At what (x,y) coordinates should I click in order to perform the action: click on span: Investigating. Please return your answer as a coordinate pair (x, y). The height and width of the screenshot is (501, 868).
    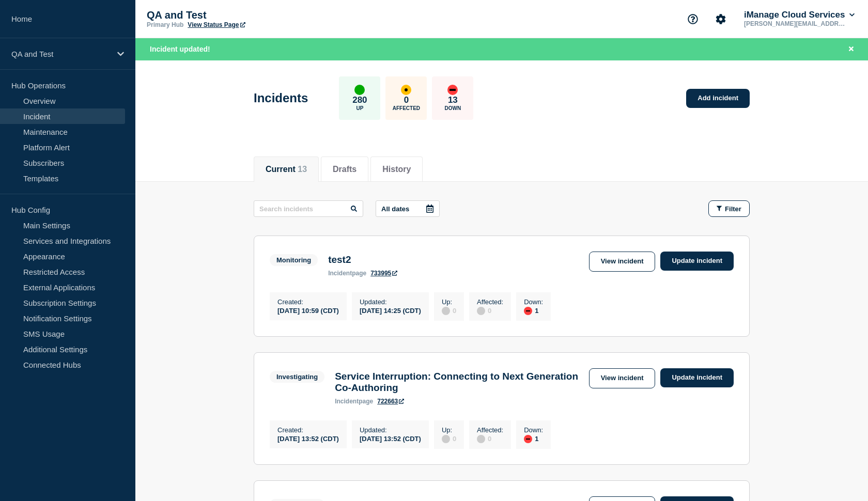
    Looking at the image, I should click on (297, 377).